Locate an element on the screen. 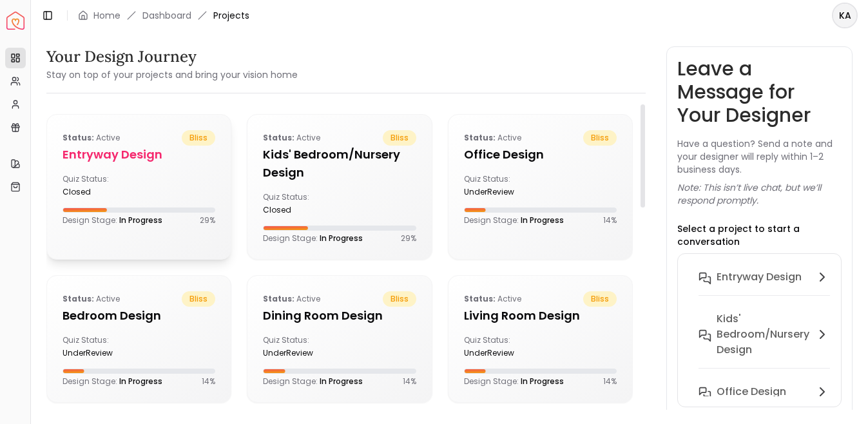 This screenshot has width=868, height=424. h6: Office design is located at coordinates (751, 392).